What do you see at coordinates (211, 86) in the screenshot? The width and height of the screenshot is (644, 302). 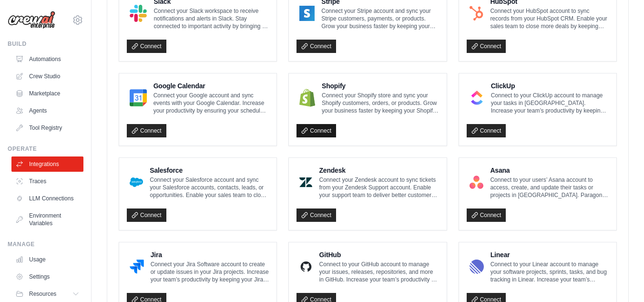 I see `h4: Google Calendar` at bounding box center [211, 86].